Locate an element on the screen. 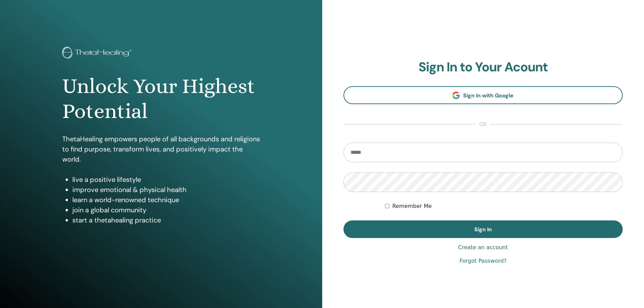 Image resolution: width=644 pixels, height=308 pixels. label: Remember Me is located at coordinates (412, 206).